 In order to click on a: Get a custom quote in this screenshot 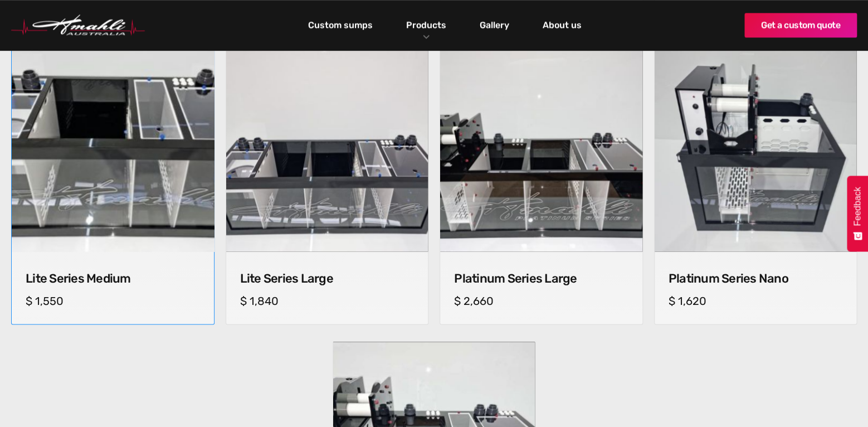, I will do `click(801, 25)`.